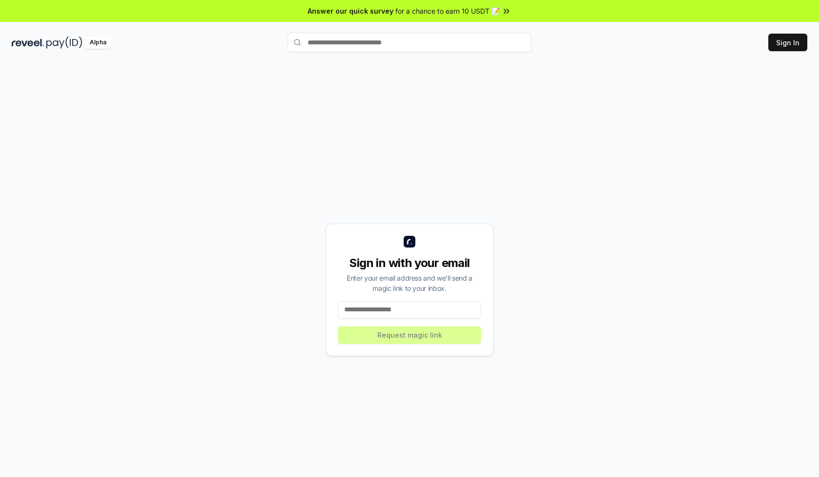 The width and height of the screenshot is (819, 477). Describe the element at coordinates (410, 263) in the screenshot. I see `div: Sign in with your email` at that location.